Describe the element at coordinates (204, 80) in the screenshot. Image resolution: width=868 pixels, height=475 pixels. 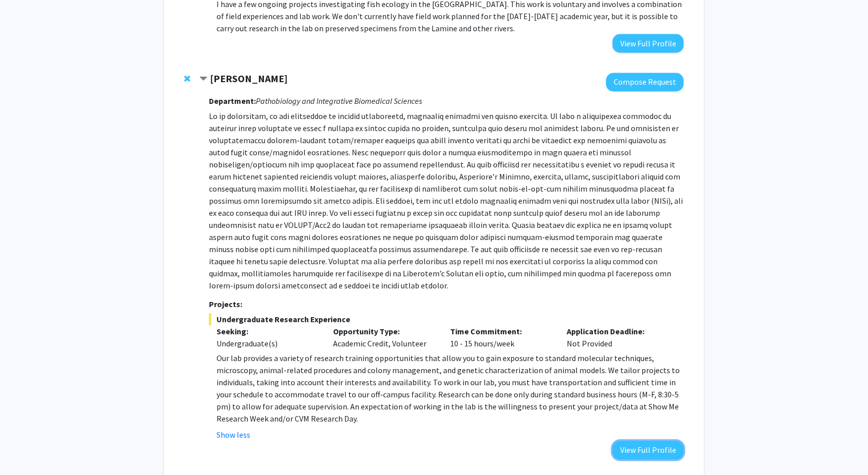
I see `span: Contract Elizabeth Bryda Bookmark` at that location.